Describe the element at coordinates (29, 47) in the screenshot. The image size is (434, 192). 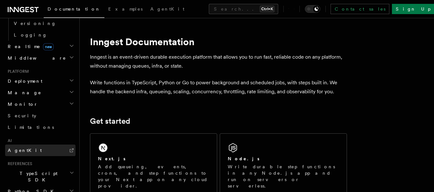
I see `span: Realtime` at that location.